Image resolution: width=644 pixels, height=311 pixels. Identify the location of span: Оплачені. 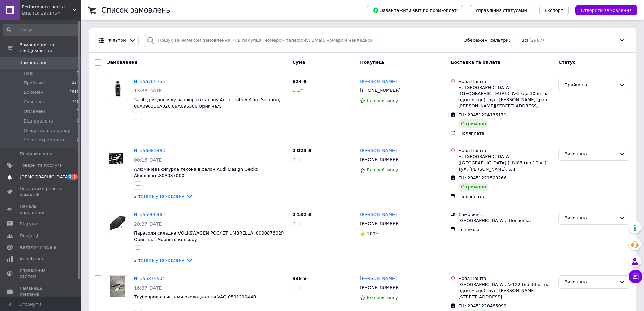
(35, 112).